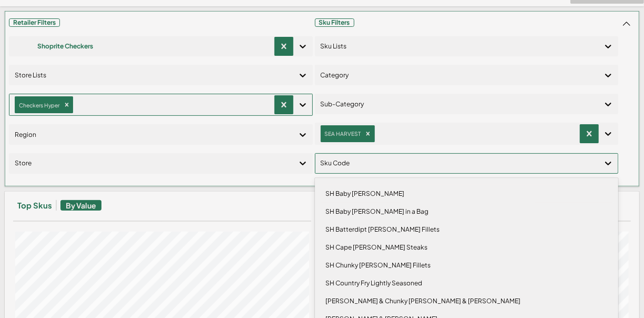 Image resolution: width=644 pixels, height=318 pixels. Describe the element at coordinates (65, 46) in the screenshot. I see `div: Shoprite Checkers` at that location.